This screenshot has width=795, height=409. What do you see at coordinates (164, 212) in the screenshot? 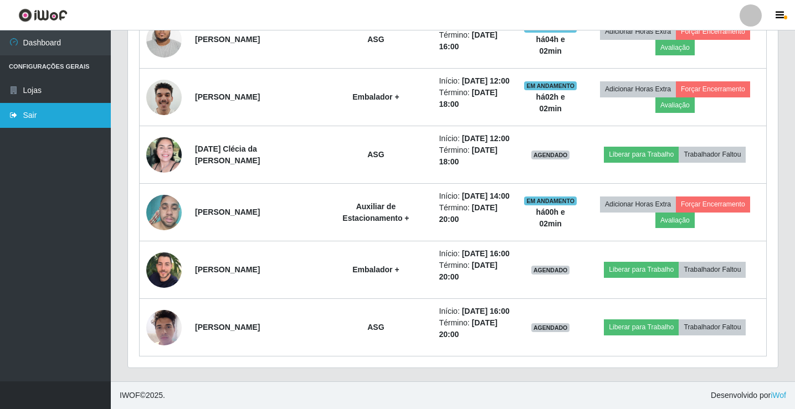
I see `img: 1748551724527.jpeg` at bounding box center [164, 212].